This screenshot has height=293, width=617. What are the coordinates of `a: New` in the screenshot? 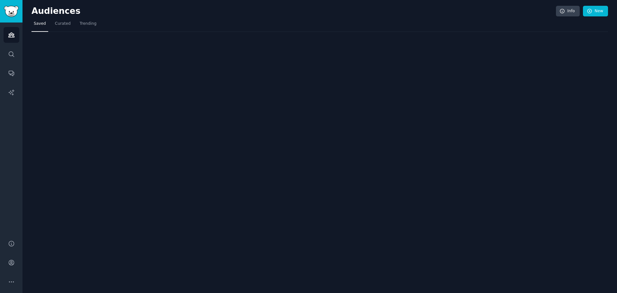 It's located at (596, 11).